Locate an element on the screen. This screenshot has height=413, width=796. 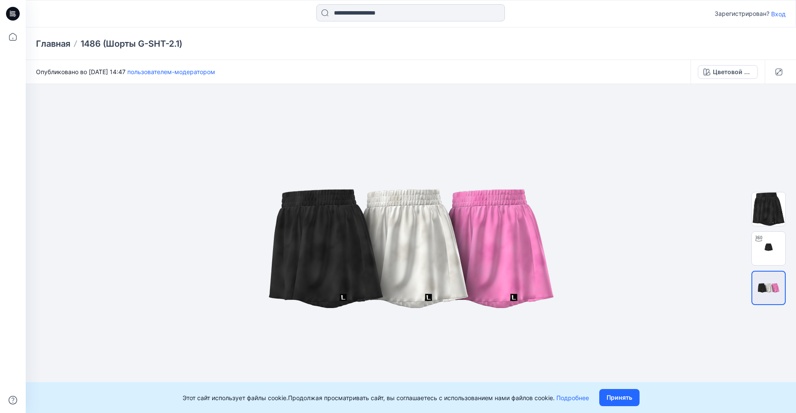
ya-tr-span: Вход is located at coordinates (779, 14).